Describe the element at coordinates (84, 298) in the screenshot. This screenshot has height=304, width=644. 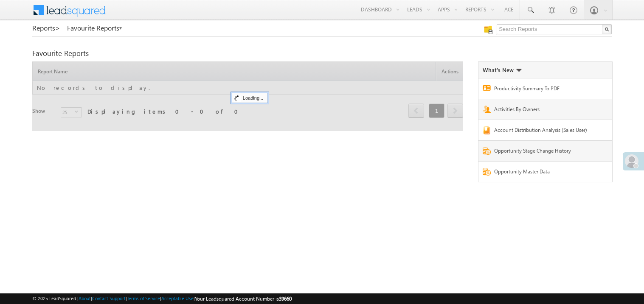
I see `a: About` at that location.